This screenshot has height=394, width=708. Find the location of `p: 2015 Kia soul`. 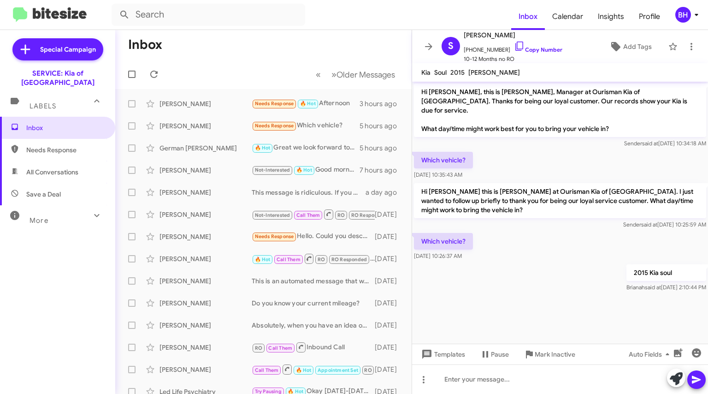

p: 2015 Kia soul is located at coordinates (666, 272).